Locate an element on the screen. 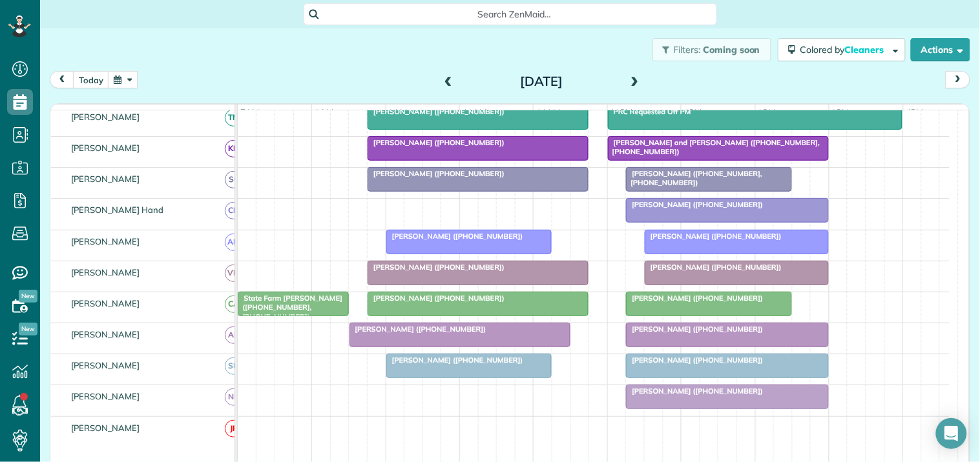 The width and height of the screenshot is (980, 462). span: 10am is located at coordinates (474, 113).